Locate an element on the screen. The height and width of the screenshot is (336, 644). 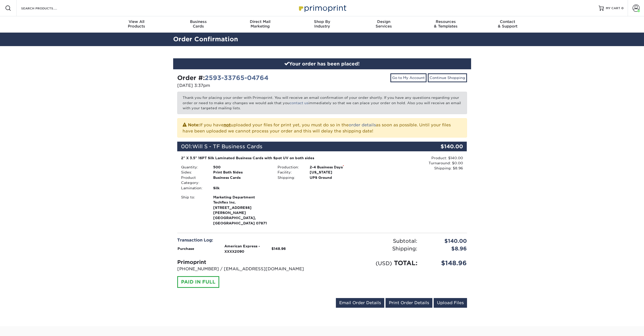
span: View All is located at coordinates (137, 22).